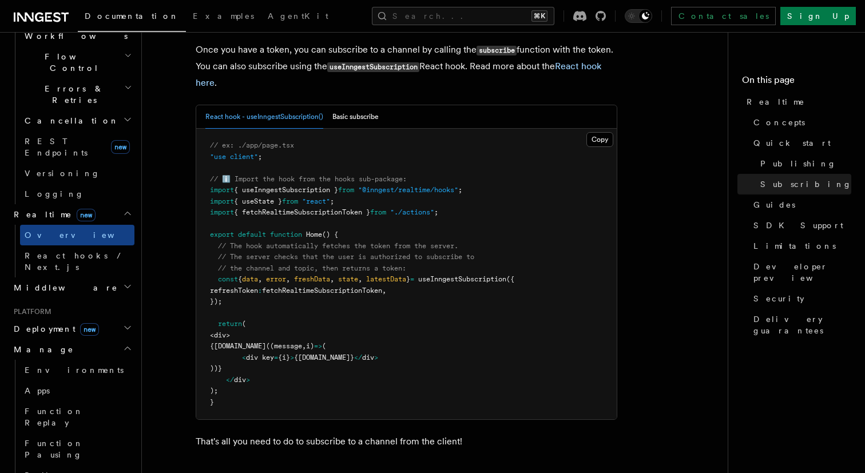 This screenshot has height=473, width=865. Describe the element at coordinates (77, 94) in the screenshot. I see `button: Errors & Retries` at that location.